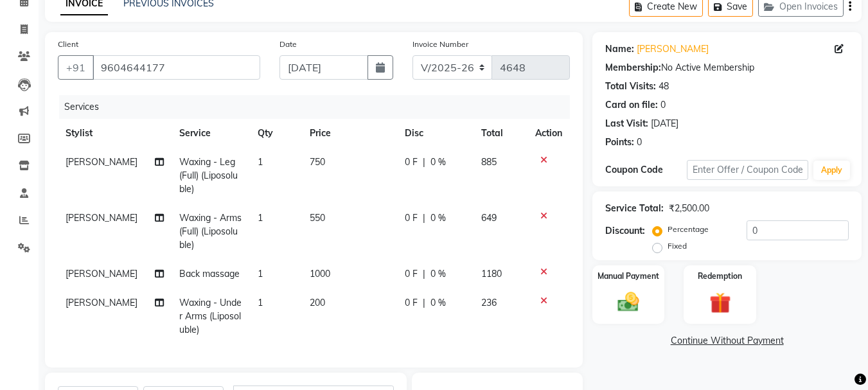 The height and width of the screenshot is (390, 868). What do you see at coordinates (435, 133) in the screenshot?
I see `th: Disc` at bounding box center [435, 133].